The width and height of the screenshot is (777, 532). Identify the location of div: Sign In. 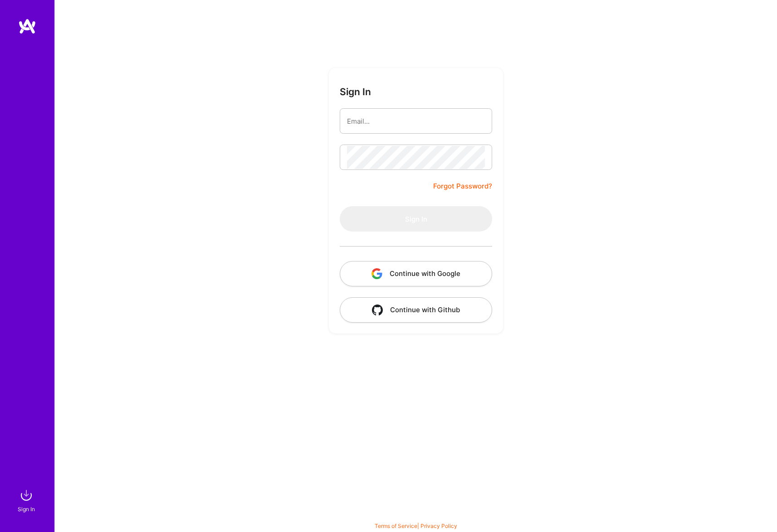
(26, 510).